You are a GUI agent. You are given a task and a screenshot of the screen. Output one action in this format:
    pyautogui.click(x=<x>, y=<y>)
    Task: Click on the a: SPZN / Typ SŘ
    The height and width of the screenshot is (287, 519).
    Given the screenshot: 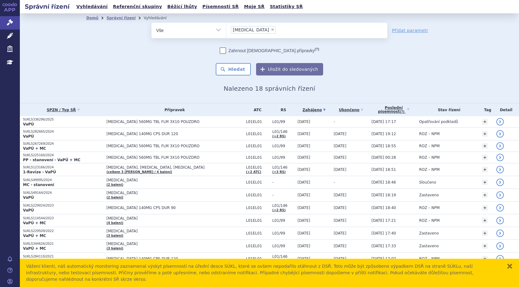 What is the action you would take?
    pyautogui.click(x=63, y=110)
    